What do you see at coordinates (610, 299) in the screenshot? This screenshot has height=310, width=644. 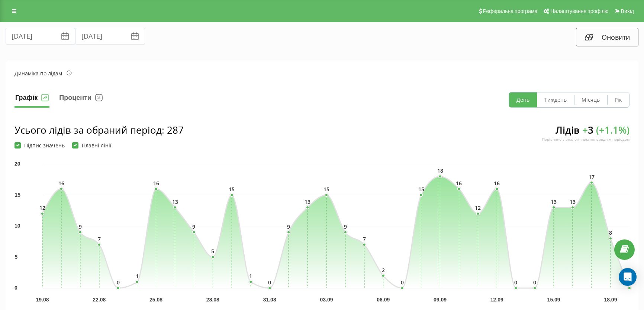 I see `text: 18.09` at bounding box center [610, 299].